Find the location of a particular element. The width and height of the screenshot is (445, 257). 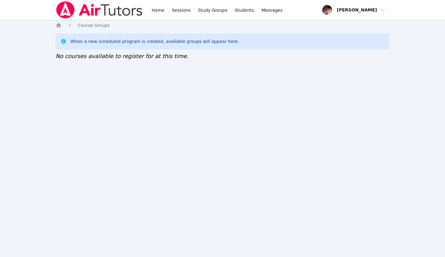

div: When a new scheduled program is created, available groups will appear here. is located at coordinates (155, 41).